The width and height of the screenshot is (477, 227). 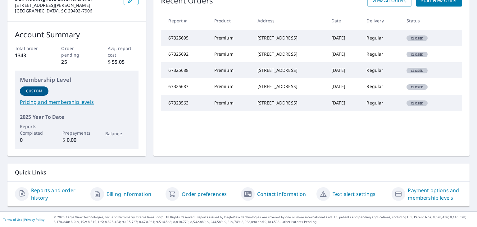 I want to click on a: Contact information, so click(x=281, y=194).